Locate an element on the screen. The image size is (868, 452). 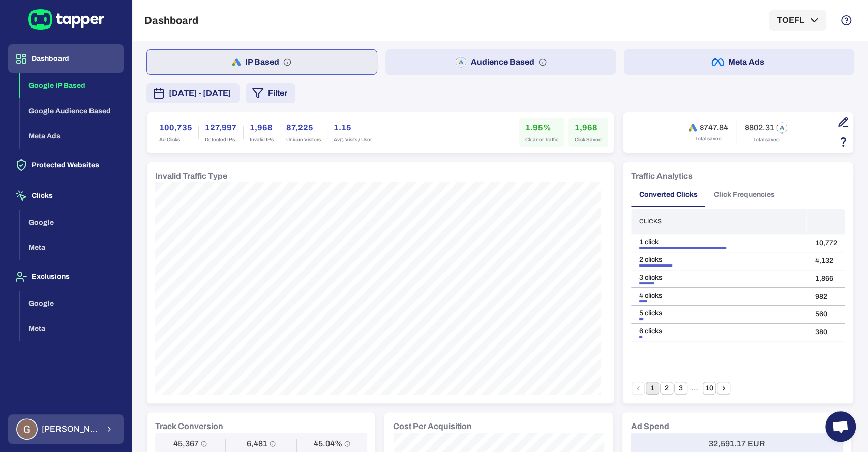
h6: 127,997 is located at coordinates (221, 128).